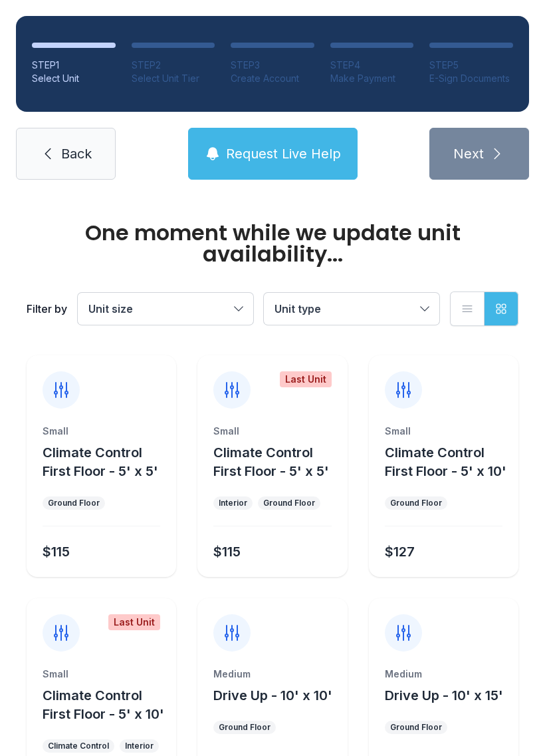 This screenshot has width=545, height=756. What do you see at coordinates (400, 551) in the screenshot?
I see `div: $127` at bounding box center [400, 551].